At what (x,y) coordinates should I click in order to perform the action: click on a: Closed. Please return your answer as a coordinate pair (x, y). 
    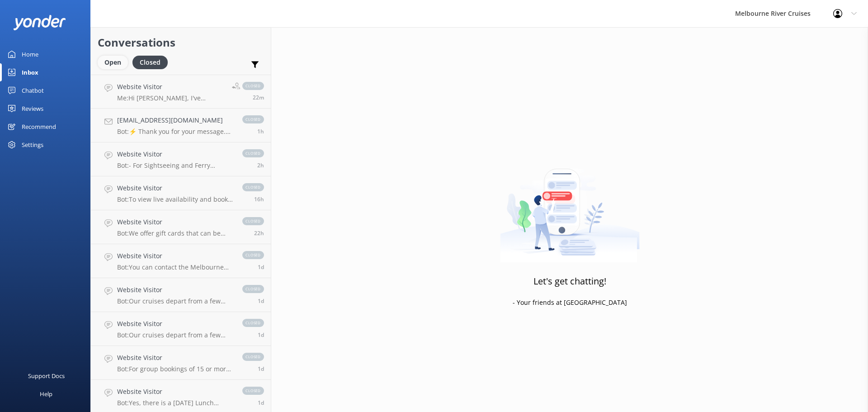
    Looking at the image, I should click on (152, 62).